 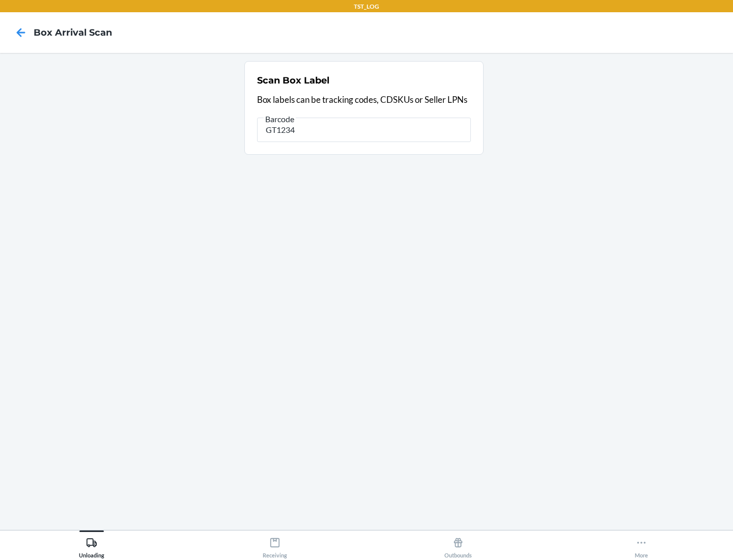 I want to click on div: Outbounds, so click(x=458, y=545).